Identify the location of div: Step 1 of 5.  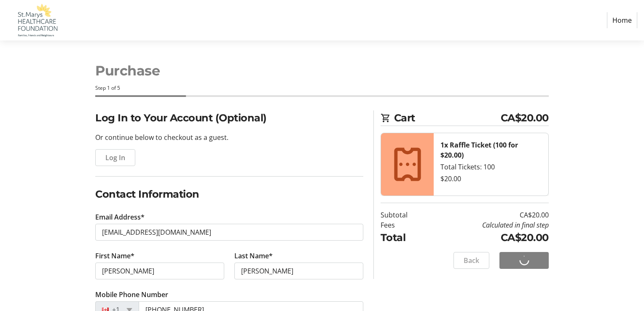
(322, 88).